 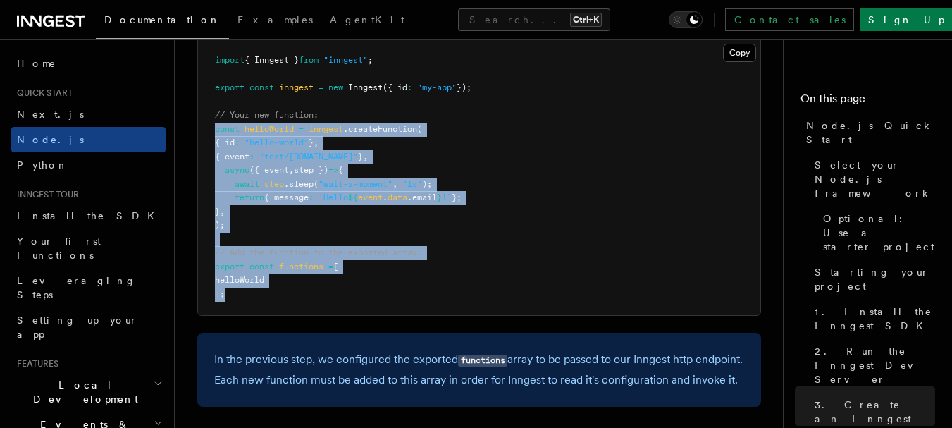 I want to click on button: Copy, so click(x=739, y=53).